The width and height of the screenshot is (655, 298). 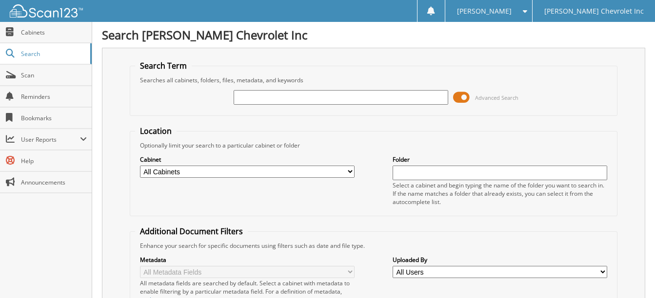 What do you see at coordinates (373, 80) in the screenshot?
I see `div: Searches all cabinets, folders, files, metadata, and keywords` at bounding box center [373, 80].